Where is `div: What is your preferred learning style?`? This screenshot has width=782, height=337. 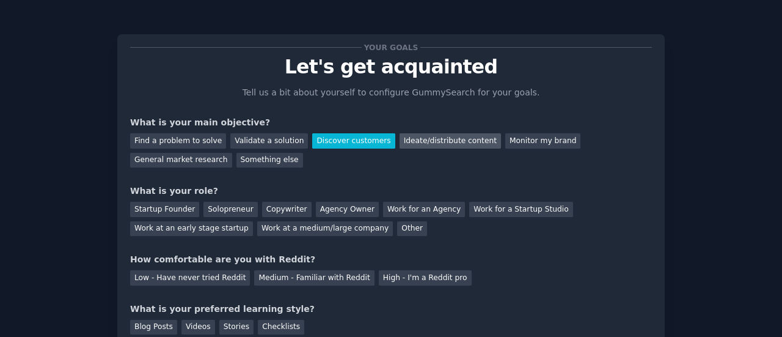 div: What is your preferred learning style? is located at coordinates (391, 308).